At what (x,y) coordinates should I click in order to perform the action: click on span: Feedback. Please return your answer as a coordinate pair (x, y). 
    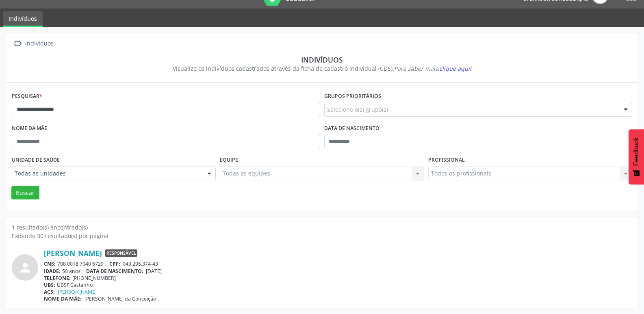
    Looking at the image, I should click on (636, 152).